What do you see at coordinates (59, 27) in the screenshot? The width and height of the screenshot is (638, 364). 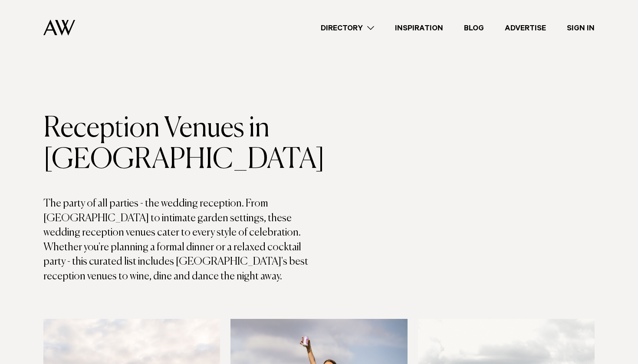 I see `img: Auckland Weddings Logo` at bounding box center [59, 27].